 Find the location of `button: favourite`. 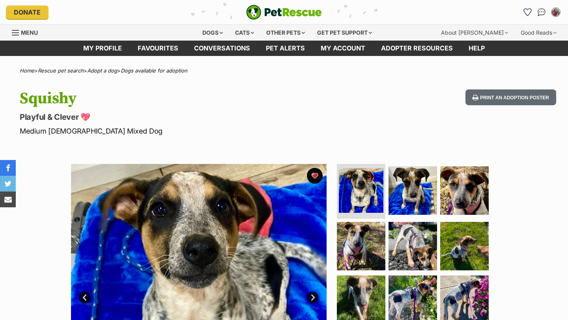

button: favourite is located at coordinates (315, 176).